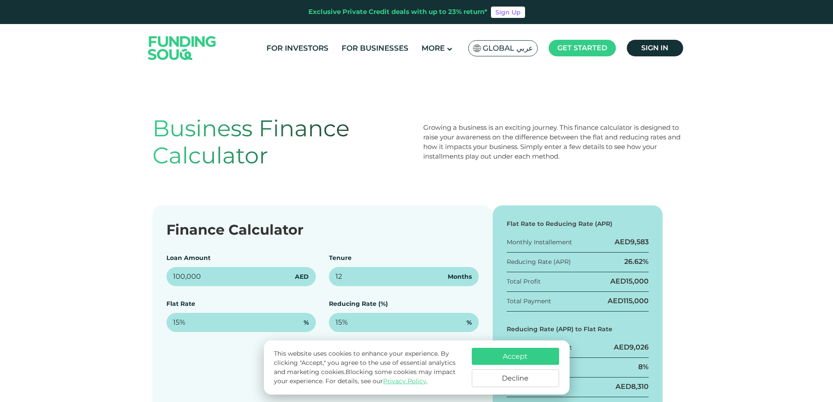 This screenshot has width=833, height=402. I want to click on span: Get started, so click(582, 48).